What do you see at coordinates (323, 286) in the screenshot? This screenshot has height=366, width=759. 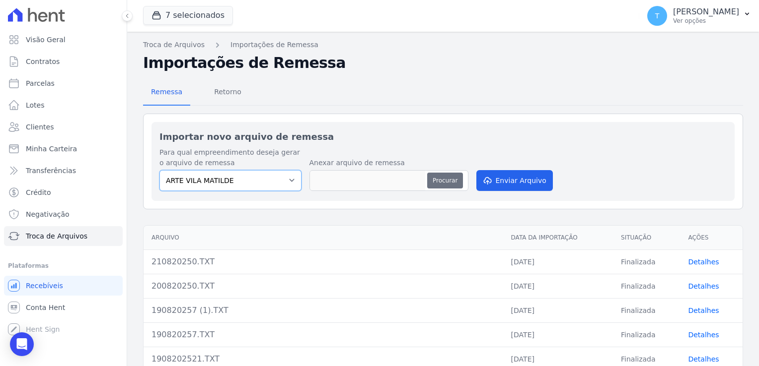 I see `div: 200820250.TXT` at bounding box center [323, 286].